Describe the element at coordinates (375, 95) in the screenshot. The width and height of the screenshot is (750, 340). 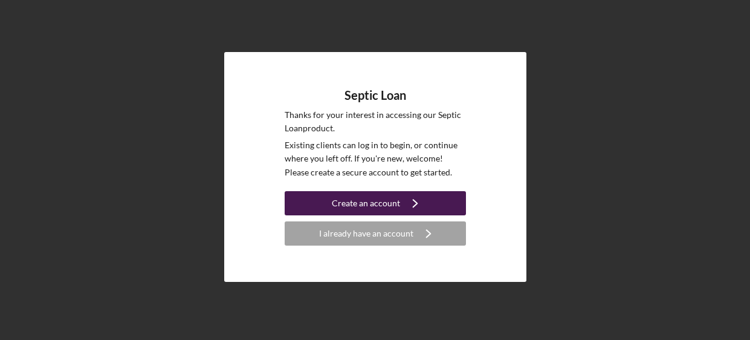
I see `h4: Septic Loan` at that location.